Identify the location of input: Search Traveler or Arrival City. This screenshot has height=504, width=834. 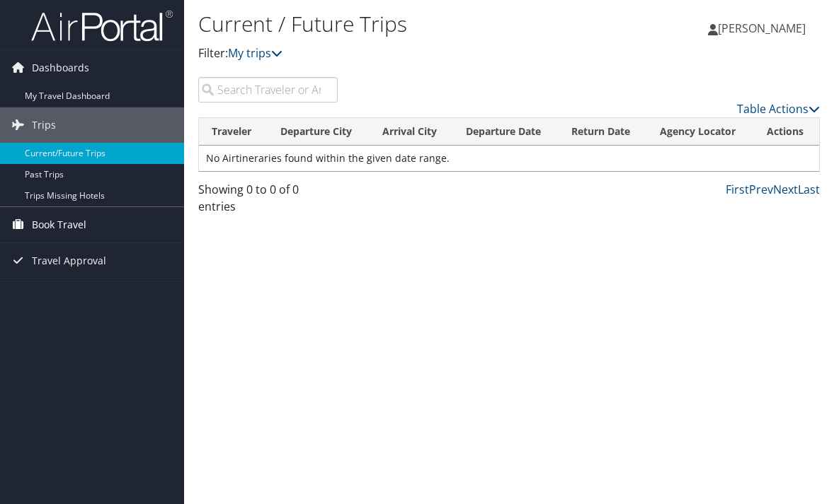
(268, 90).